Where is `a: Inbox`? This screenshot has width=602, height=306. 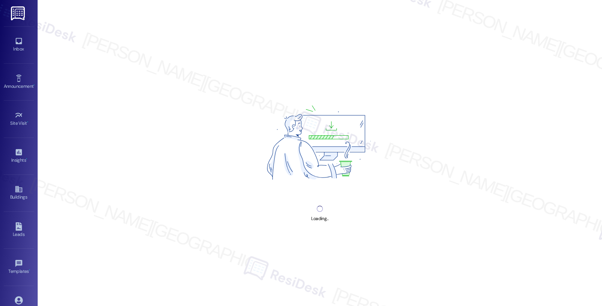
a: Inbox is located at coordinates (19, 45).